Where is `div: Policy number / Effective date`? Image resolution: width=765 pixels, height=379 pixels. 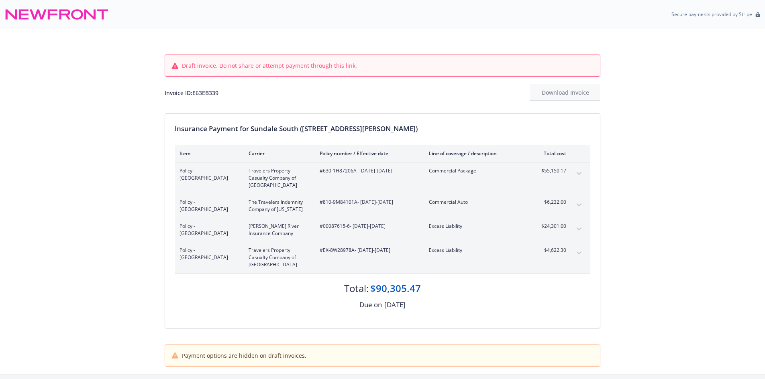 div: Policy number / Effective date is located at coordinates (368, 153).